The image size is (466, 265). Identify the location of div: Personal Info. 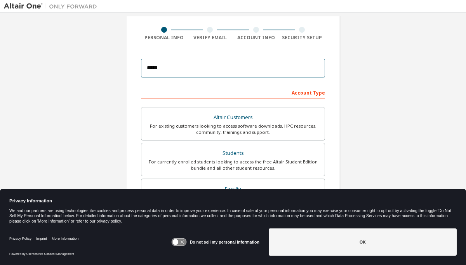
(164, 38).